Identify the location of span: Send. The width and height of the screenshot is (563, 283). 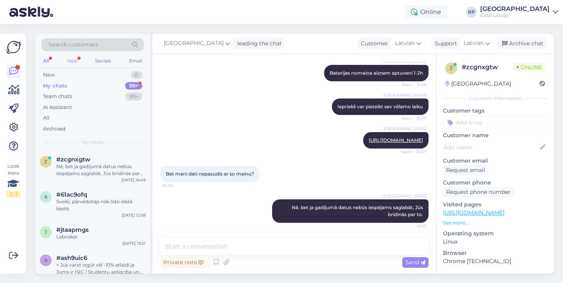
(415, 262).